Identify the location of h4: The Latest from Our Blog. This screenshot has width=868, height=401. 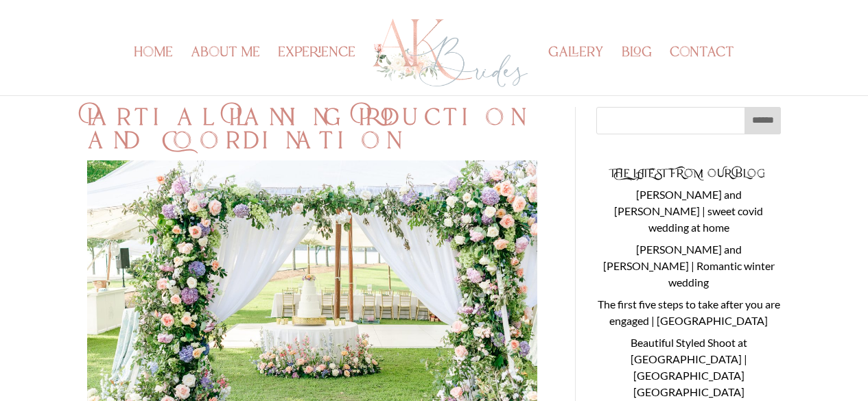
(688, 178).